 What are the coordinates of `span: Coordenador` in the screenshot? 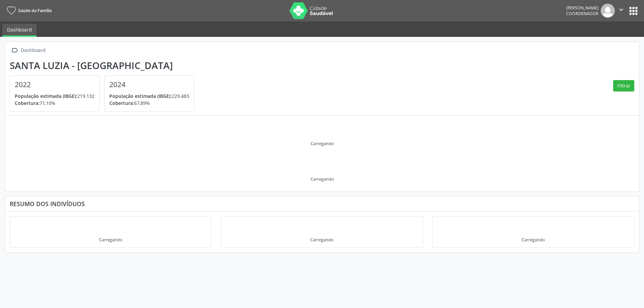 It's located at (582, 13).